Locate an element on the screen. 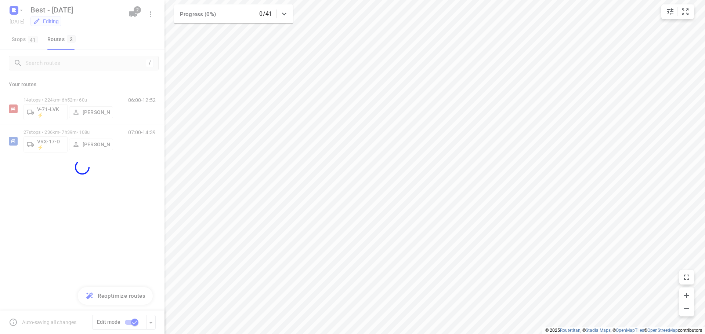 This screenshot has height=334, width=705. a: OpenStreetMap is located at coordinates (662, 331).